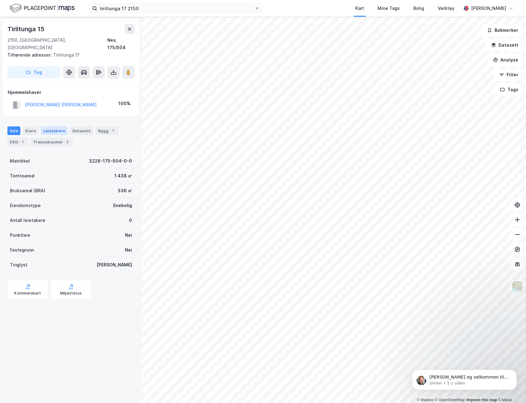  What do you see at coordinates (67, 142) in the screenshot?
I see `div: 2` at bounding box center [67, 142].